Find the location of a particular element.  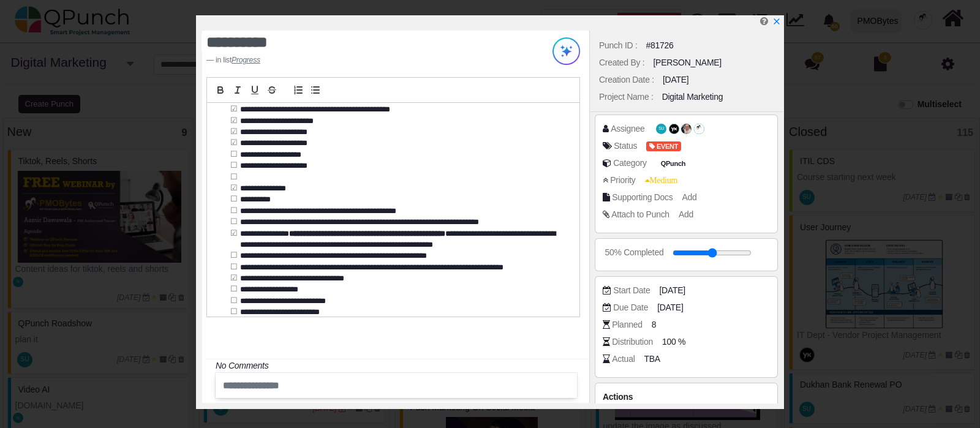

div: Project Name : is located at coordinates (626, 96).